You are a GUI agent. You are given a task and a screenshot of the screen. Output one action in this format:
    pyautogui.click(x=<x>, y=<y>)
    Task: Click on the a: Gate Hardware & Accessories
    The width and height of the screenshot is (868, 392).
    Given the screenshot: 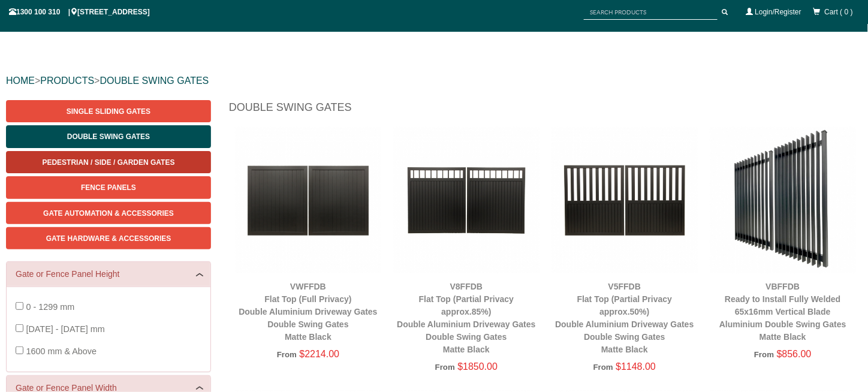 What is the action you would take?
    pyautogui.click(x=109, y=238)
    